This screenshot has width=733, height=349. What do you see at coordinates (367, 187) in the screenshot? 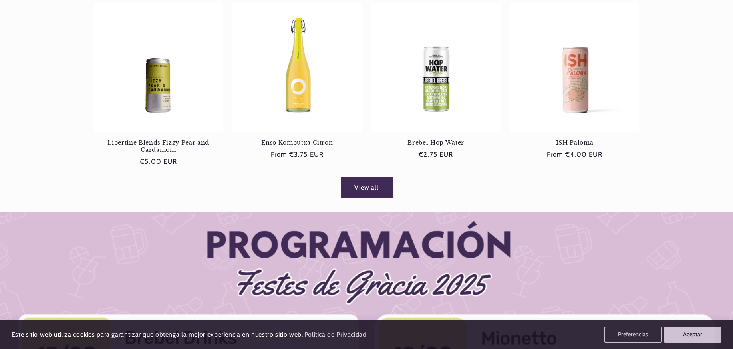
I see `a: View all products in the Festas de Gracias collection` at bounding box center [367, 187].